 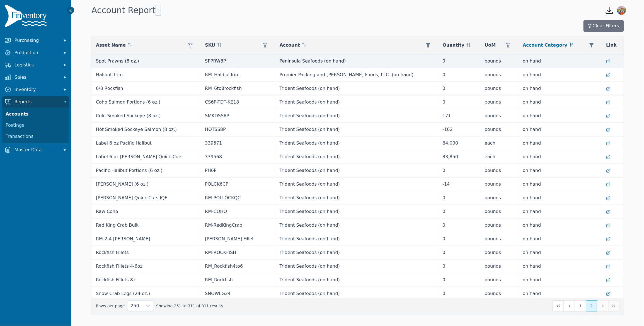 I want to click on button: Previous Page, so click(x=569, y=306).